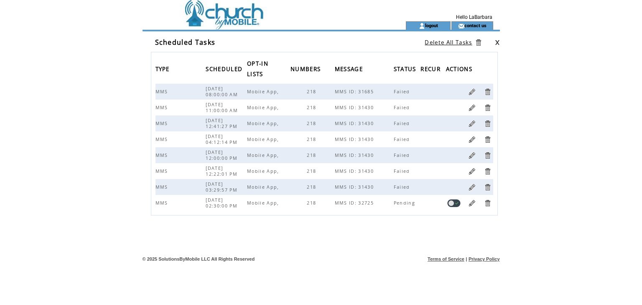 This screenshot has width=642, height=305. I want to click on a: TYPE, so click(163, 69).